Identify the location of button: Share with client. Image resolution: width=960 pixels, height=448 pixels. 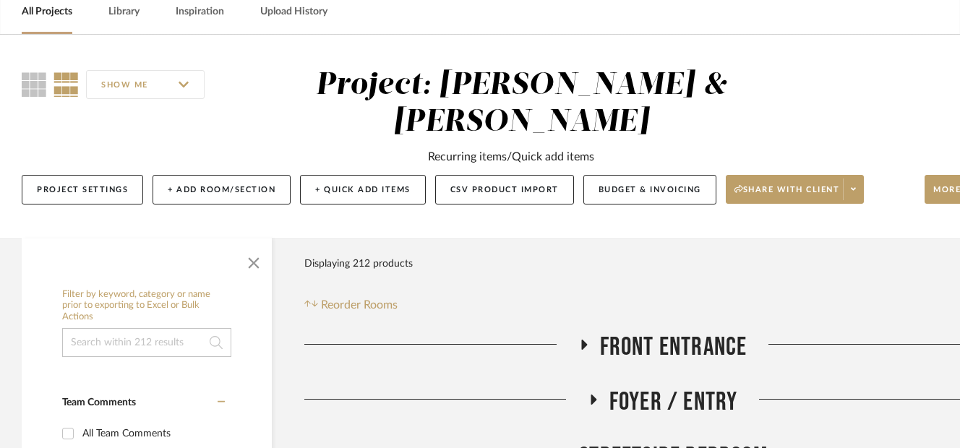
(795, 189).